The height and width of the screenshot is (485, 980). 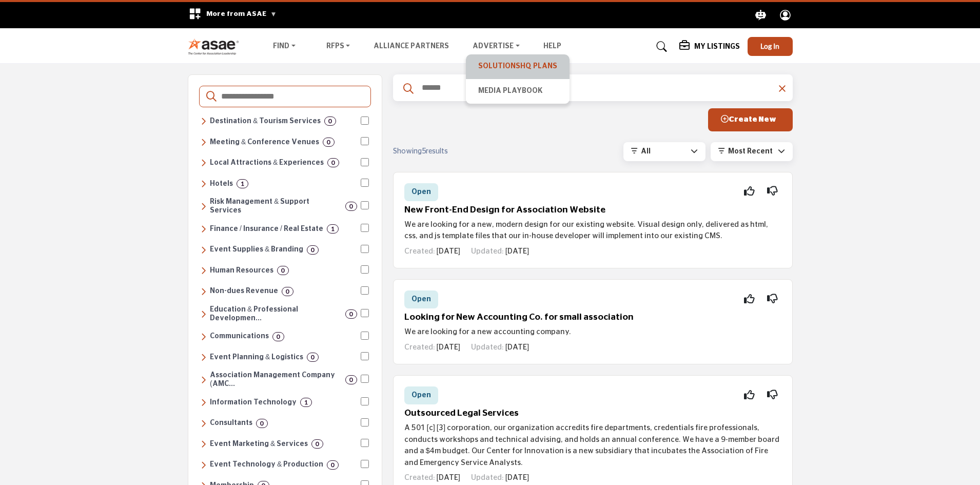 I want to click on a: RFPs, so click(x=338, y=46).